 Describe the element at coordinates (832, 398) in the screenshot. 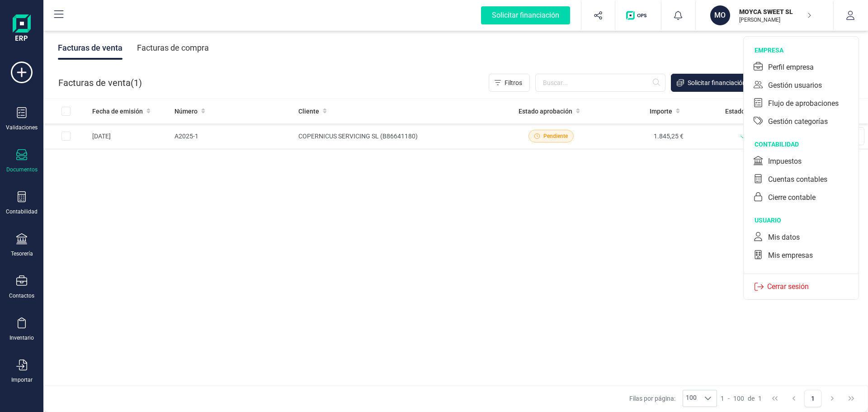

I see `button: Next Page` at that location.